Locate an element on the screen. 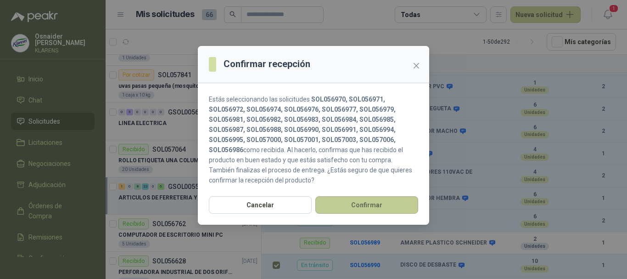  p: Estás seleccionando las solicitudes como recibida. Al hacerlo, confirmas que has recibido el prod... is located at coordinates (314, 140).